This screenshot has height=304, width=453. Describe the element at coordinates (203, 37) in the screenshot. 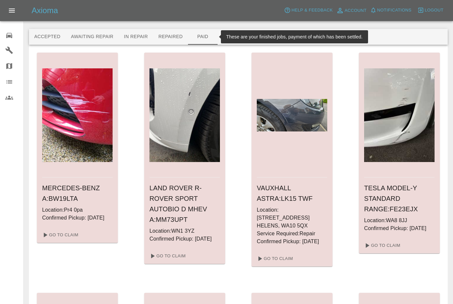

I see `button: Paid` at that location.